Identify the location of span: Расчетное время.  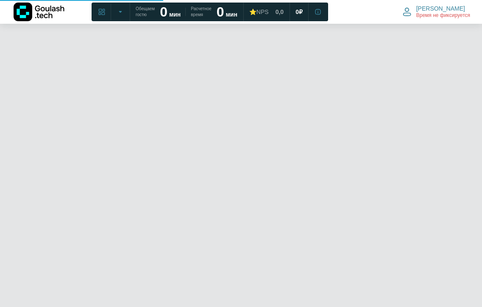
(201, 12).